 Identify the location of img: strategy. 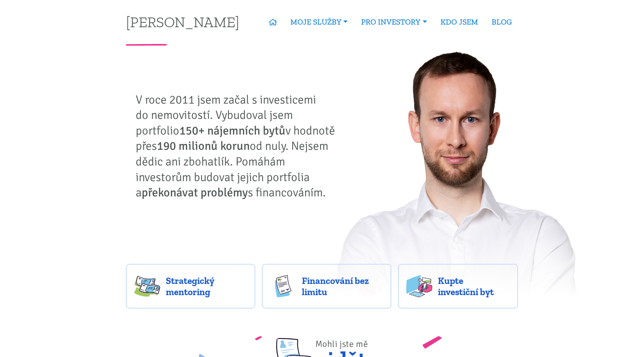
(147, 286).